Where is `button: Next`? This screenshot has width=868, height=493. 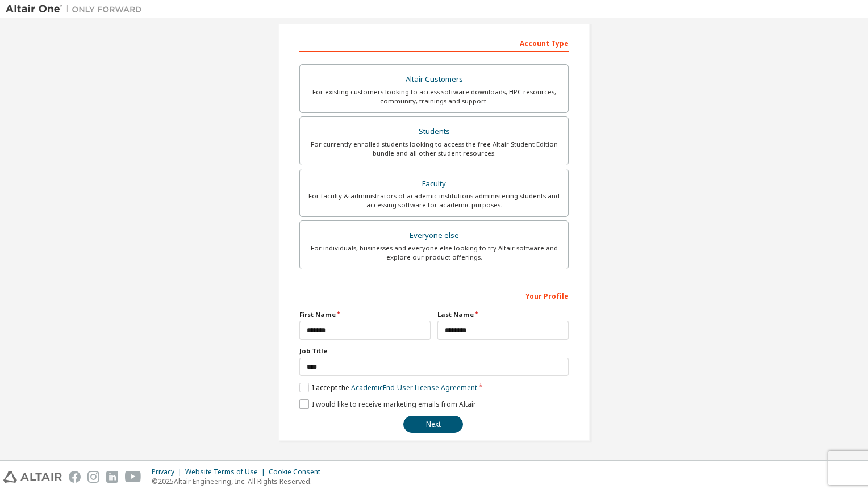
button: Next is located at coordinates (433, 424).